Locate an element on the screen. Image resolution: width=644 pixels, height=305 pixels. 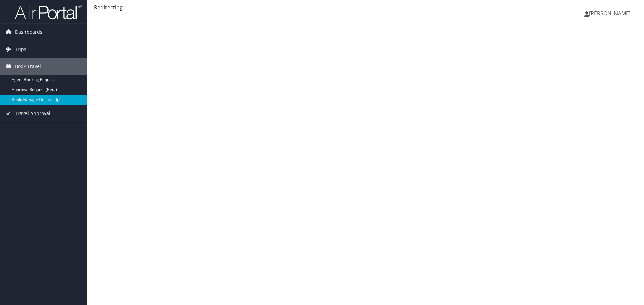
span: Trips is located at coordinates (21, 49).